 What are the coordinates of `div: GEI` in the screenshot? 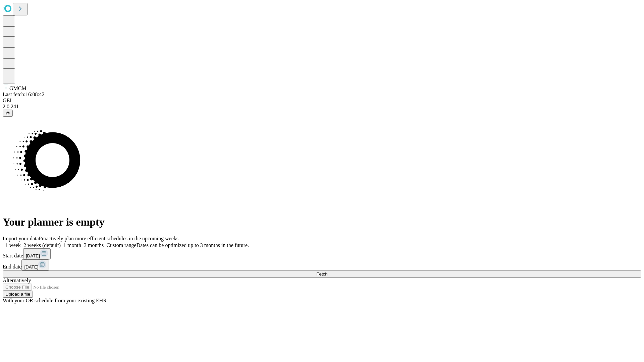 It's located at (322, 100).